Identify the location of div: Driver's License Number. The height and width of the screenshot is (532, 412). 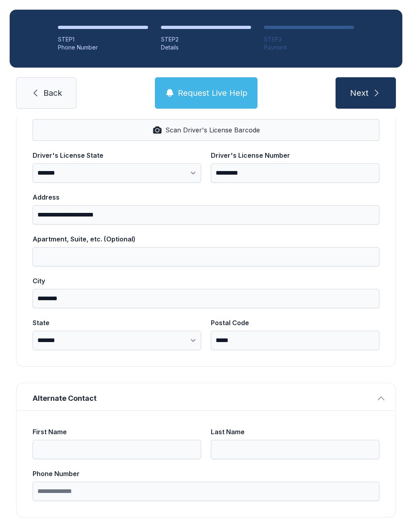
(295, 156).